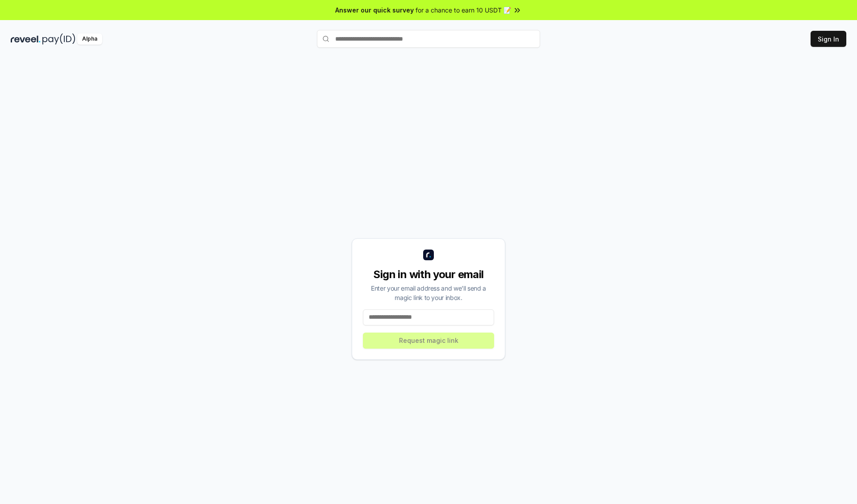 The width and height of the screenshot is (857, 504). What do you see at coordinates (25, 39) in the screenshot?
I see `img: reveel_dark` at bounding box center [25, 39].